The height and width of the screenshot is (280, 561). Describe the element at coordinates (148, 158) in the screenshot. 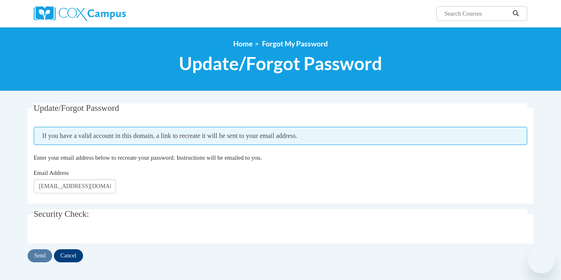

I see `span: Enter your email address below to recreate your password. Instructions will be emailed to you.` at that location.